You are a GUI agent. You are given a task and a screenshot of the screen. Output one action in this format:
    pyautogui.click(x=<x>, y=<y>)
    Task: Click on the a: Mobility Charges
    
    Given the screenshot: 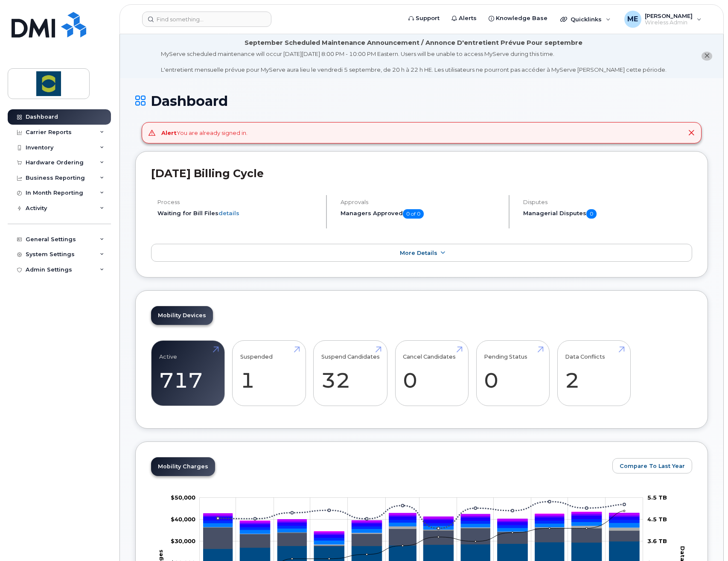 What is the action you would take?
    pyautogui.click(x=183, y=466)
    